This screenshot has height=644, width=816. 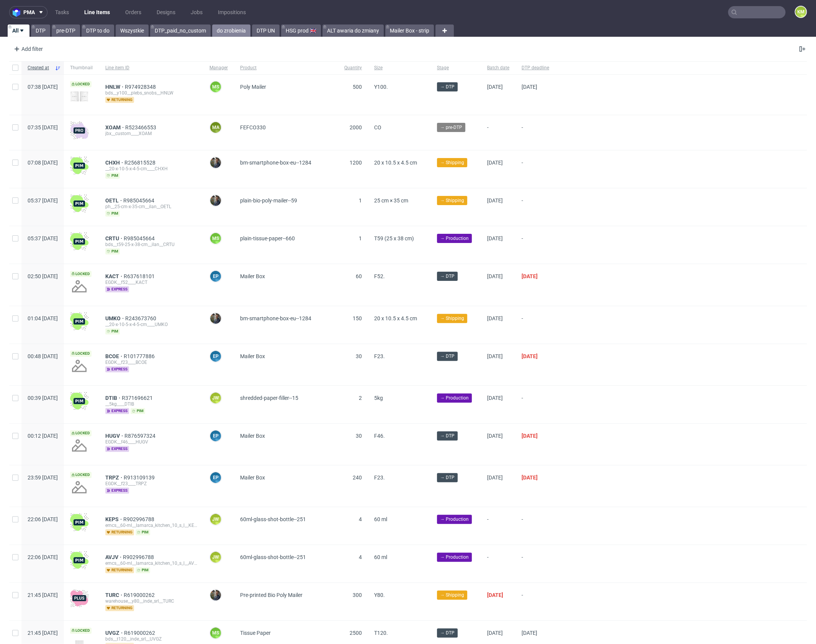 What do you see at coordinates (151, 93) in the screenshot?
I see `div: bds__y100__plebs_snobs__HNLW` at bounding box center [151, 93].